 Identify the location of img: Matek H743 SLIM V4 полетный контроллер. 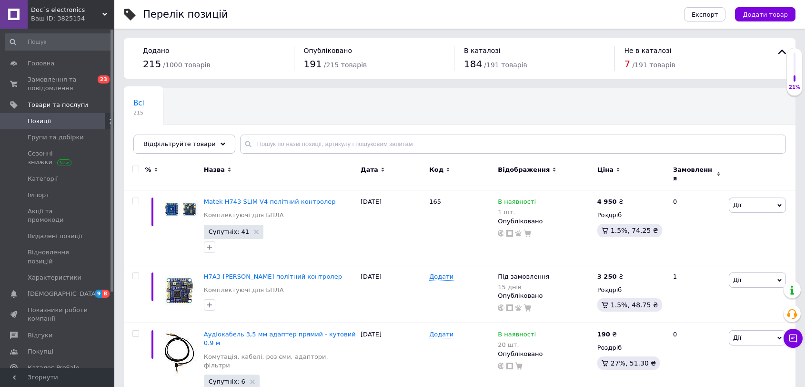
(181, 209).